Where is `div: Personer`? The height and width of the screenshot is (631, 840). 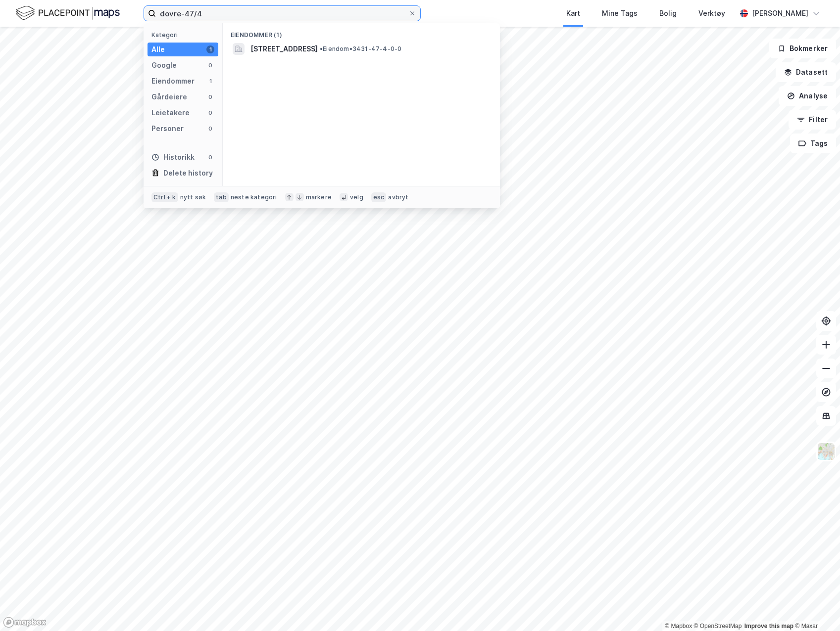 div: Personer is located at coordinates (167, 129).